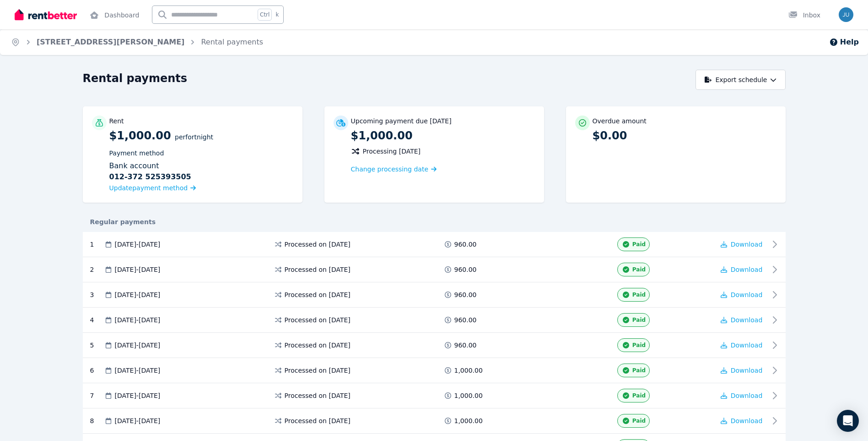 Image resolution: width=868 pixels, height=441 pixels. Describe the element at coordinates (149, 188) in the screenshot. I see `span: Update payment method` at that location.